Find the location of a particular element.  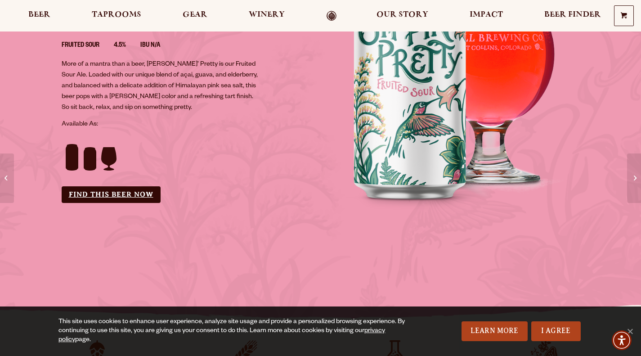

a: Impact is located at coordinates (486, 16).